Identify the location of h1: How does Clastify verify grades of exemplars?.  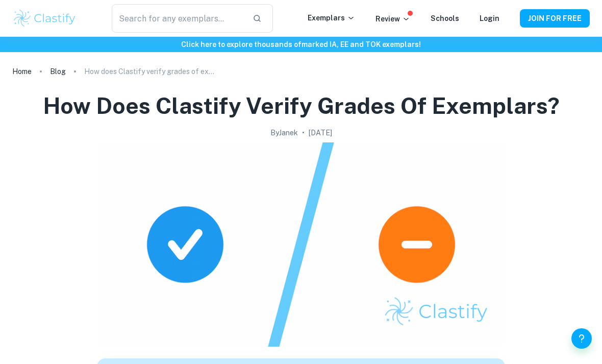
(301, 105).